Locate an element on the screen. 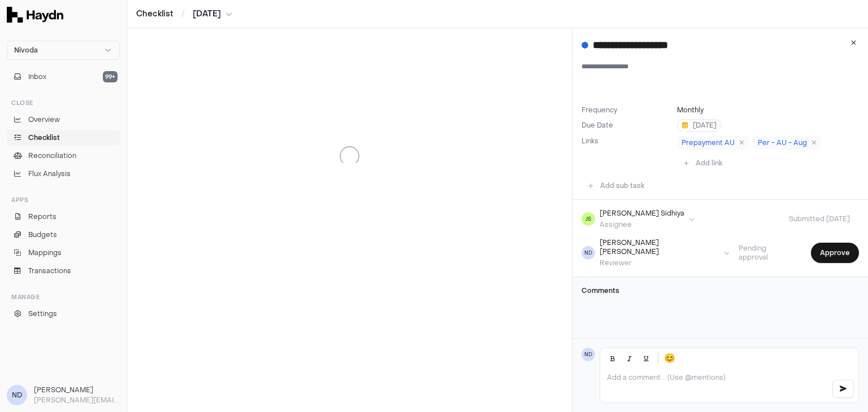  a: Flux Analysis is located at coordinates (63, 174).